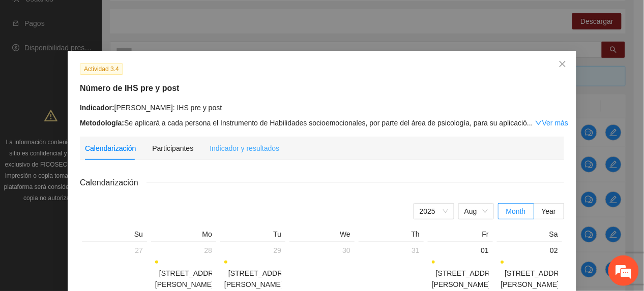 The image size is (644, 291). I want to click on button: Close, so click(563, 64).